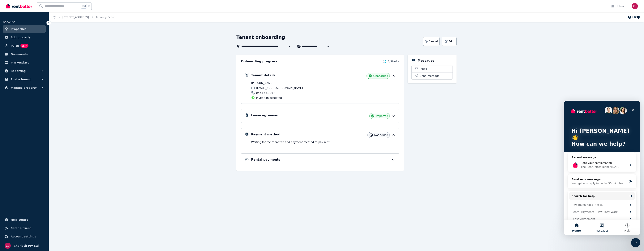 This screenshot has height=251, width=644. Describe the element at coordinates (12, 64) in the screenshot. I see `img: Profile image for The RentBetter Team` at that location.